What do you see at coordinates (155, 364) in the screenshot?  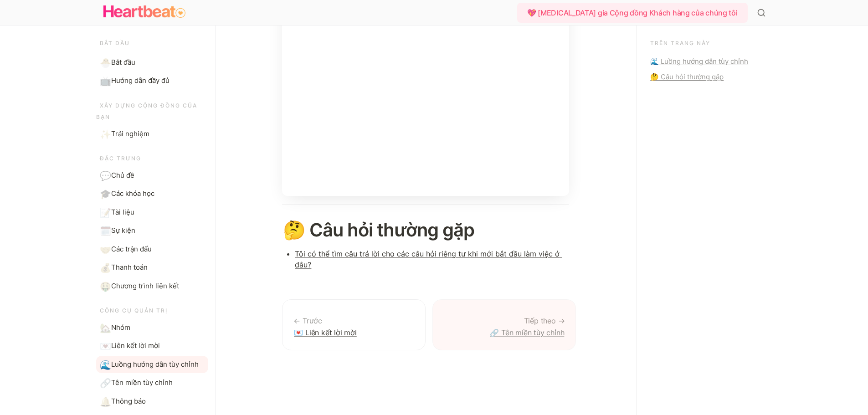 I see `font: Luồng hướng dẫn tùy chỉnh` at bounding box center [155, 364].